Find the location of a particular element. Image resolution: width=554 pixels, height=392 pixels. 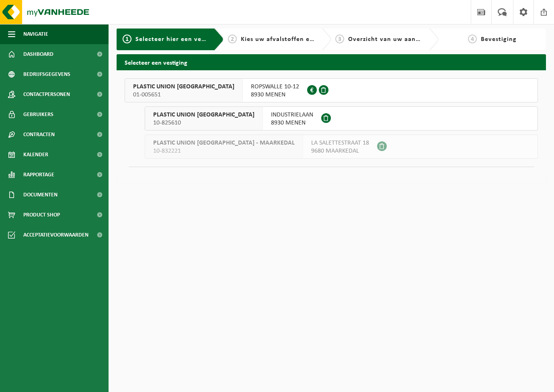

span: Selecteer hier een vestiging is located at coordinates (179, 40).